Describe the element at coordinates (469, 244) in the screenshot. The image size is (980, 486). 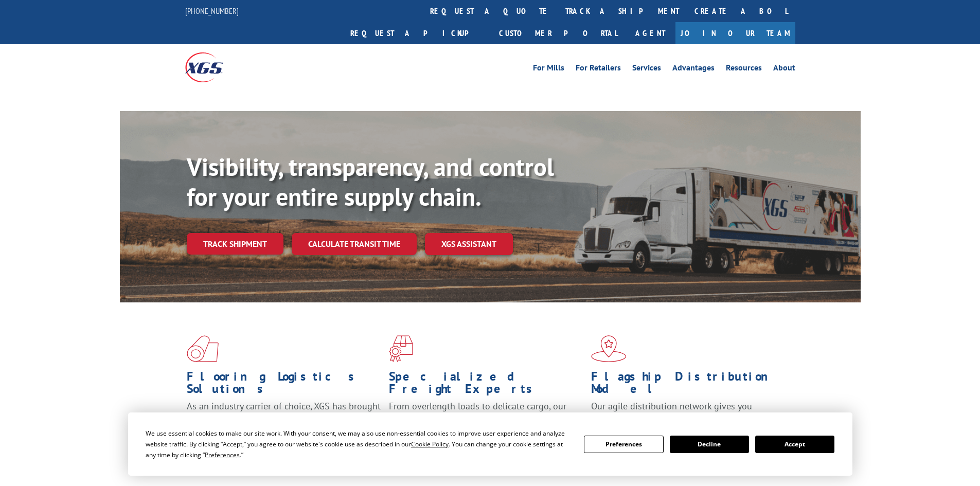
I see `a: XGS ASSISTANT` at that location.